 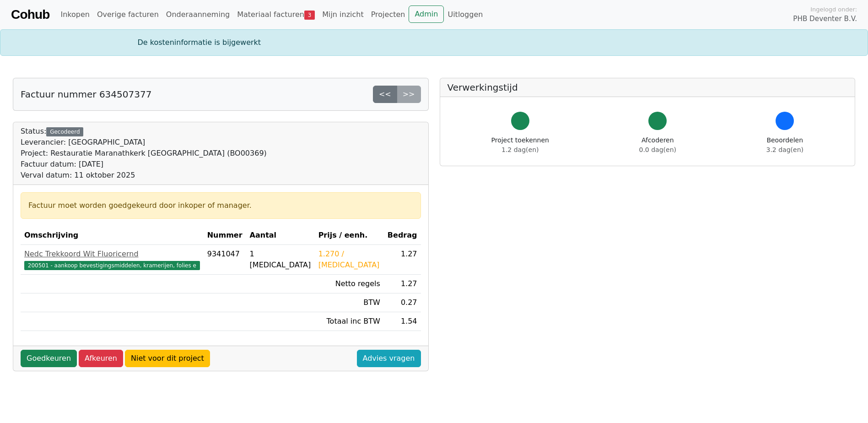 What do you see at coordinates (276, 15) in the screenshot?
I see `a: Materiaal facturen3` at bounding box center [276, 15].